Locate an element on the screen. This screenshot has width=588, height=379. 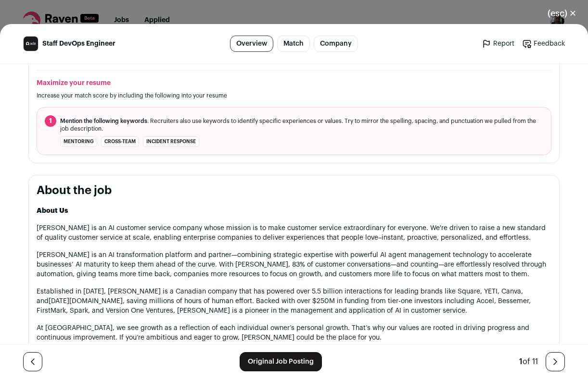
a: Company is located at coordinates (335, 44).